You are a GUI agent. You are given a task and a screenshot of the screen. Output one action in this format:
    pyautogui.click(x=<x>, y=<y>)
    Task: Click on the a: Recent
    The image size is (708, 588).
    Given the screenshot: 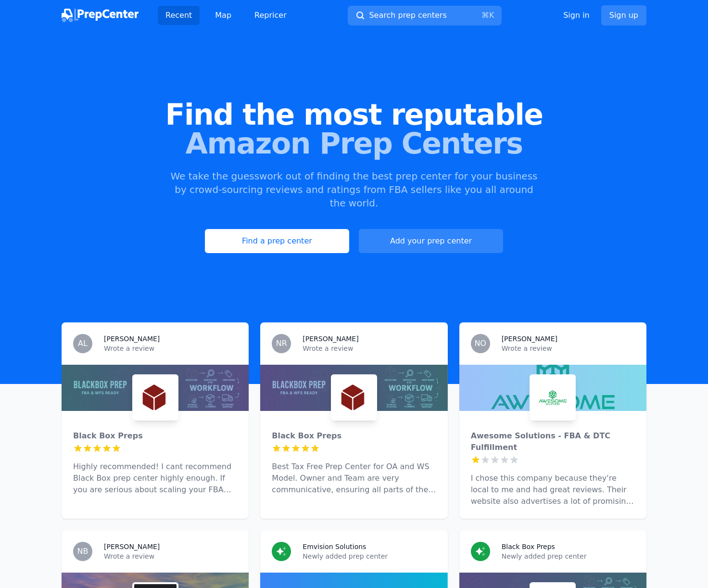 What is the action you would take?
    pyautogui.click(x=179, y=15)
    